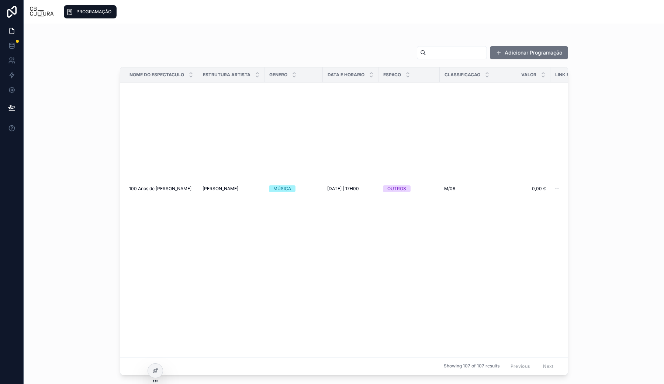 Image resolution: width=664 pixels, height=384 pixels. Describe the element at coordinates (522, 189) in the screenshot. I see `span: 0,00 €` at that location.